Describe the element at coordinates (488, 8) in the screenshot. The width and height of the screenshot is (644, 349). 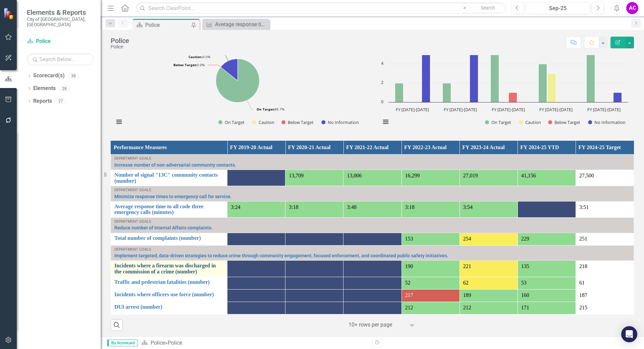
I see `span: Search` at that location.